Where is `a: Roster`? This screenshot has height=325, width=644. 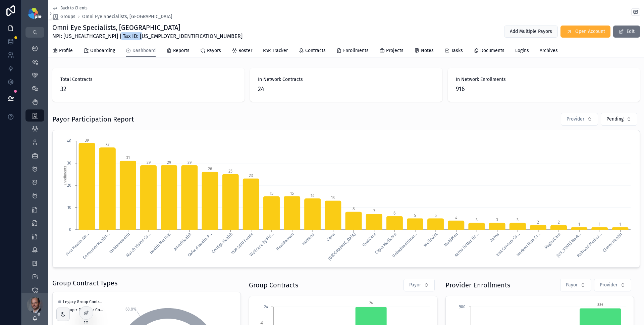
a: Roster is located at coordinates (242, 51).